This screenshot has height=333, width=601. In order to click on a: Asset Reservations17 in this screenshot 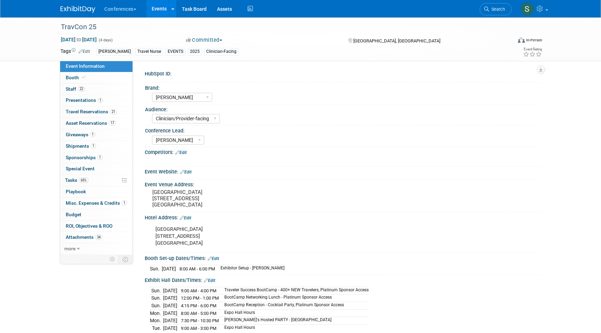, I will do `click(96, 124)`.